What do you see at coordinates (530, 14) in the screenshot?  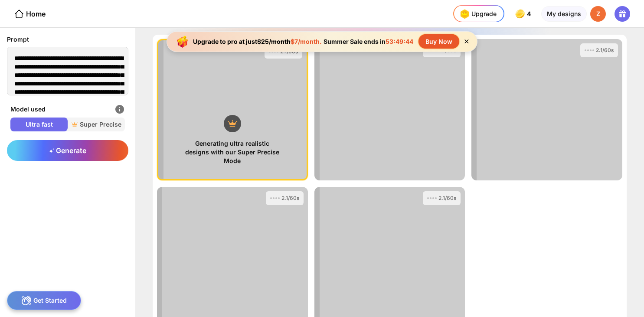 I see `span: 4` at bounding box center [530, 14].